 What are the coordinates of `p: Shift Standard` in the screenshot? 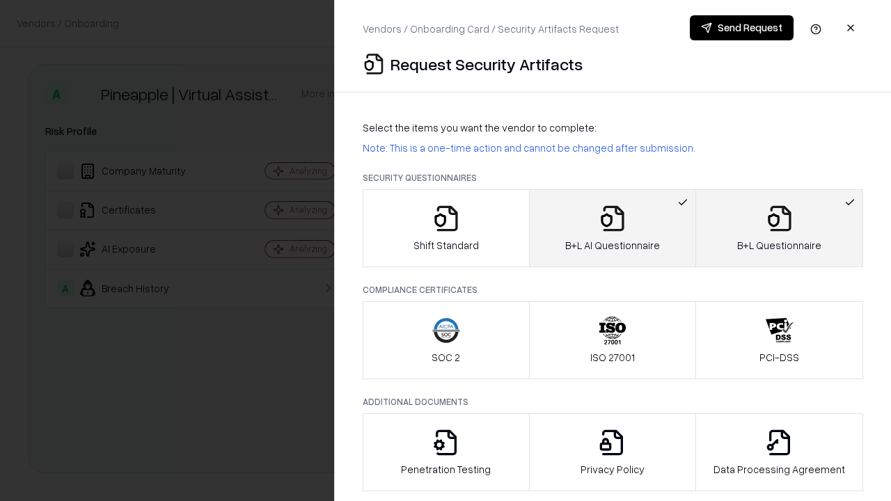 It's located at (446, 245).